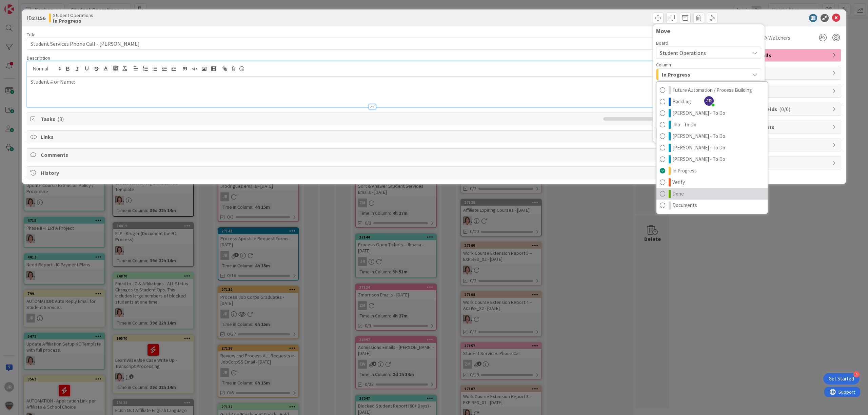 Image resolution: width=868 pixels, height=415 pixels. What do you see at coordinates (678, 194) in the screenshot?
I see `span: Done` at bounding box center [678, 194].